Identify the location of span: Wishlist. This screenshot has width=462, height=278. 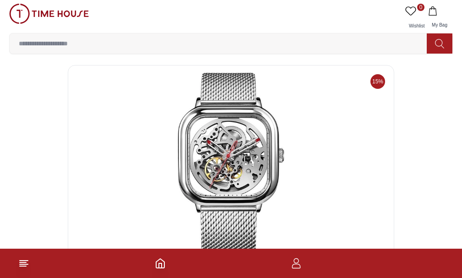
(417, 26).